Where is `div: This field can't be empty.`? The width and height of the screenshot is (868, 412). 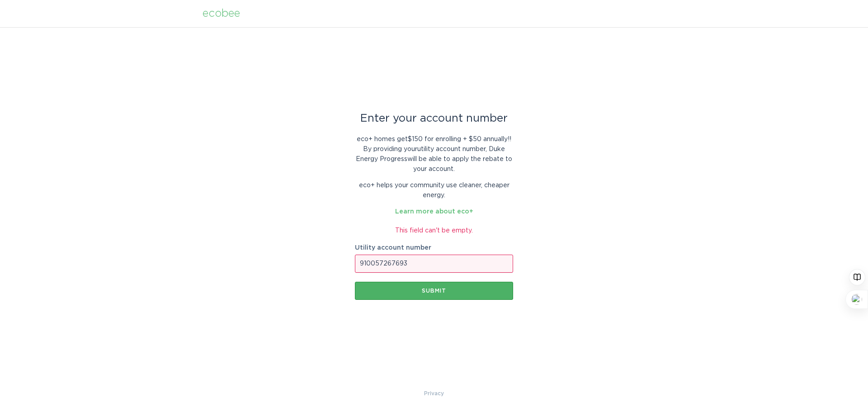 div: This field can't be empty. is located at coordinates (434, 231).